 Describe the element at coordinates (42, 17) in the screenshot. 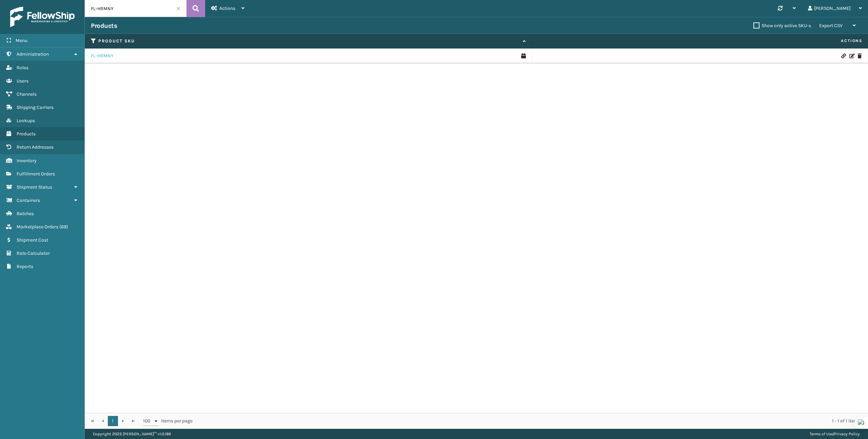

I see `img: logo` at that location.